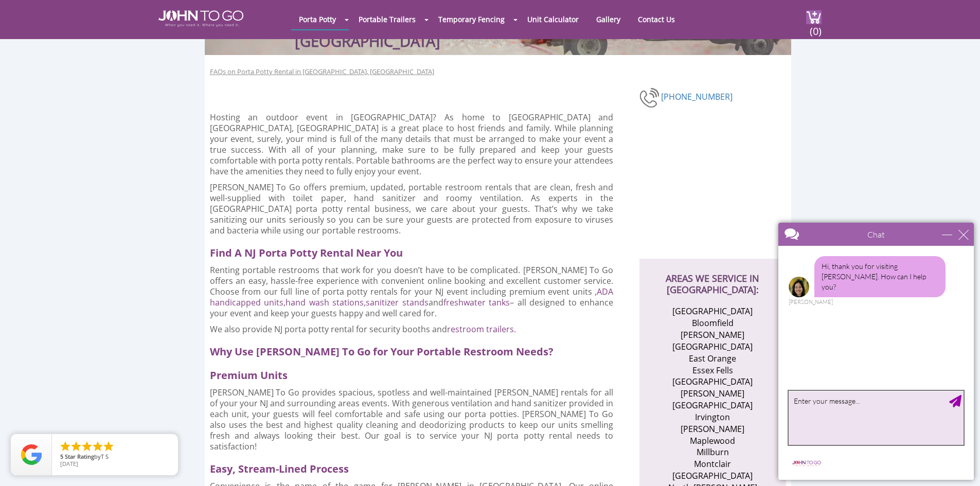  What do you see at coordinates (713, 440) in the screenshot?
I see `li: Maplewood` at bounding box center [713, 440].